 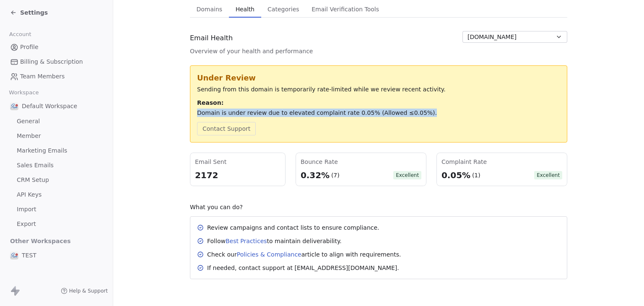 I want to click on span: Domains, so click(x=210, y=9).